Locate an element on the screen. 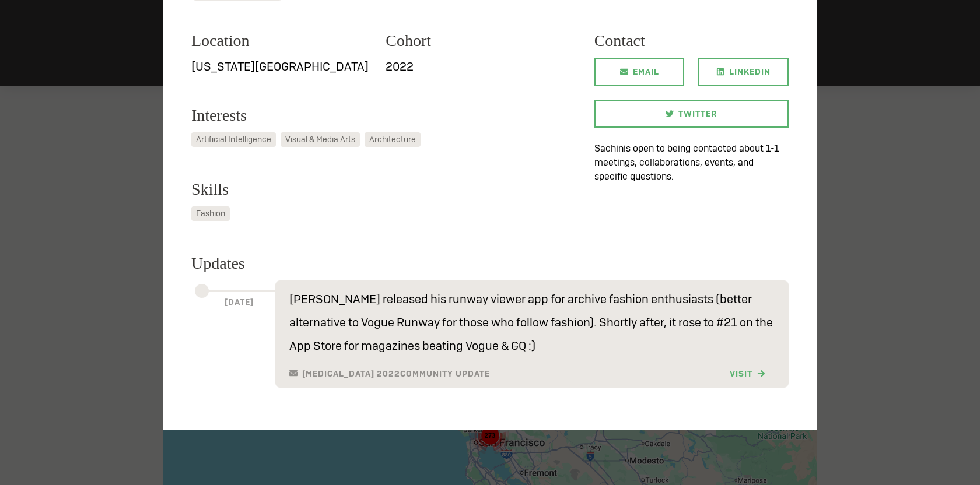  span: LinkedIn is located at coordinates (750, 72).